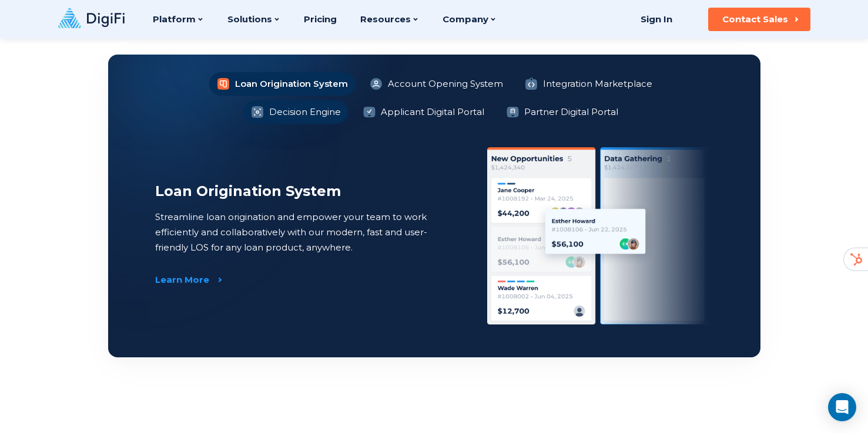  What do you see at coordinates (294, 191) in the screenshot?
I see `h2: Loan Origination System` at bounding box center [294, 191].